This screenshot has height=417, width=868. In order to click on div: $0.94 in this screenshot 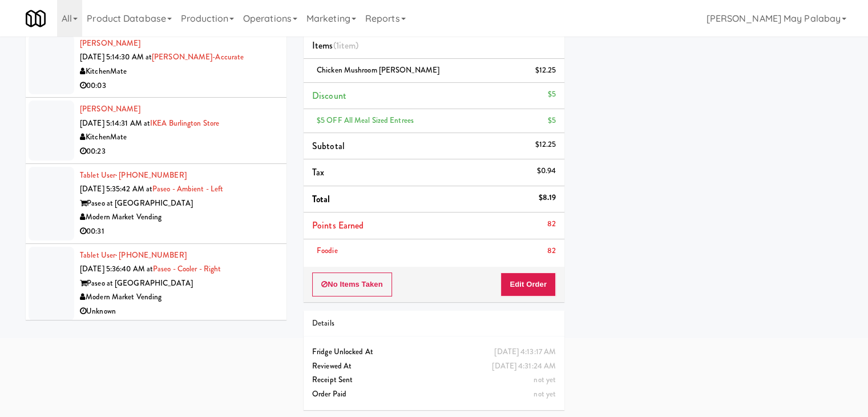, I will do `click(547, 171)`.